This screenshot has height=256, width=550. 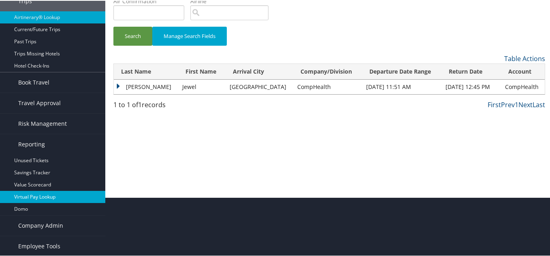 What do you see at coordinates (32, 144) in the screenshot?
I see `span: Reporting` at bounding box center [32, 144].